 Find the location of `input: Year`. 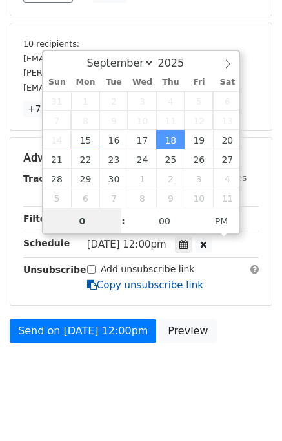

input: Year is located at coordinates (178, 63).